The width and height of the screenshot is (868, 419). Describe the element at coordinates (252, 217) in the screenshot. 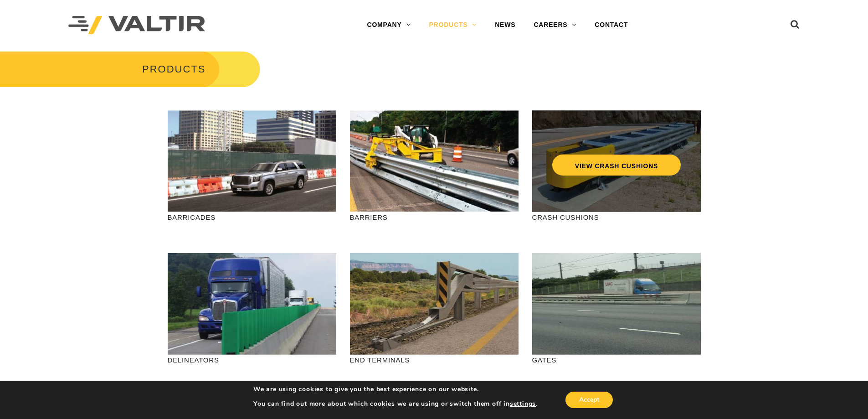

I see `p: BARRICADES` at that location.